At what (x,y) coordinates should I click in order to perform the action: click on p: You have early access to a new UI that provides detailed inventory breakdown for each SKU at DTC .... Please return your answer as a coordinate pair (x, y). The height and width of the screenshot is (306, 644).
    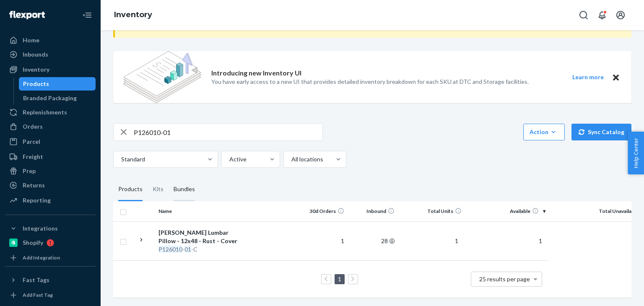
    Looking at the image, I should click on (370, 82).